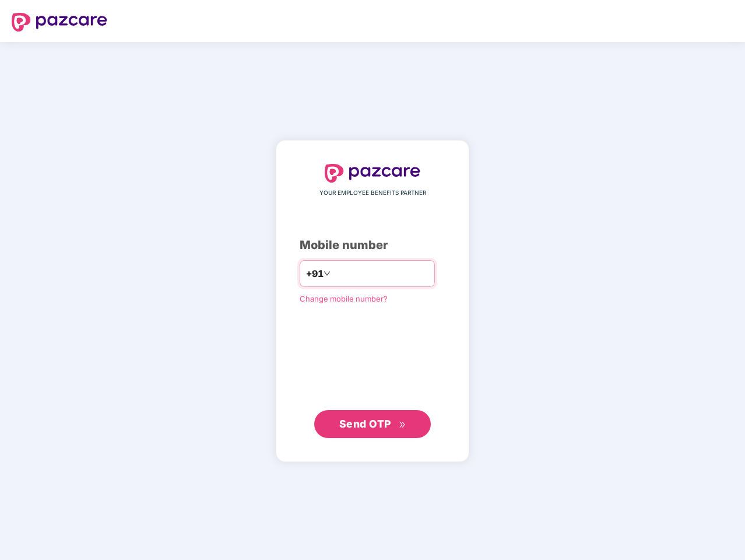  Describe the element at coordinates (343, 299) in the screenshot. I see `span: Change mobile number?` at that location.